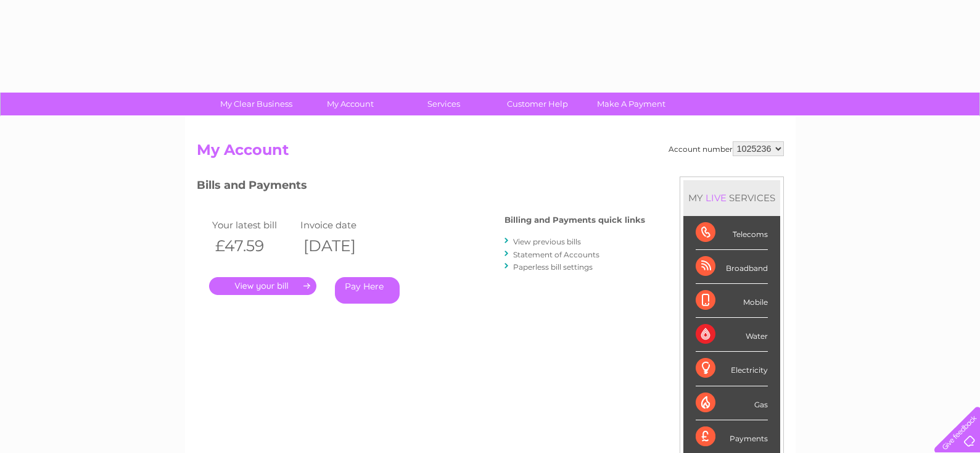  What do you see at coordinates (731, 300) in the screenshot?
I see `div: Mobile` at bounding box center [731, 300].